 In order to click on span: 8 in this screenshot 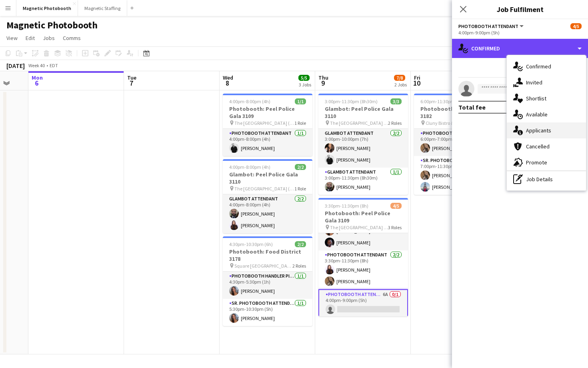, I will do `click(227, 83)`.